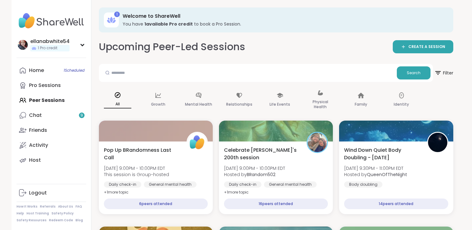 The height and width of the screenshot is (230, 472). I want to click on h3: Welcome to ShareWell, so click(283, 16).